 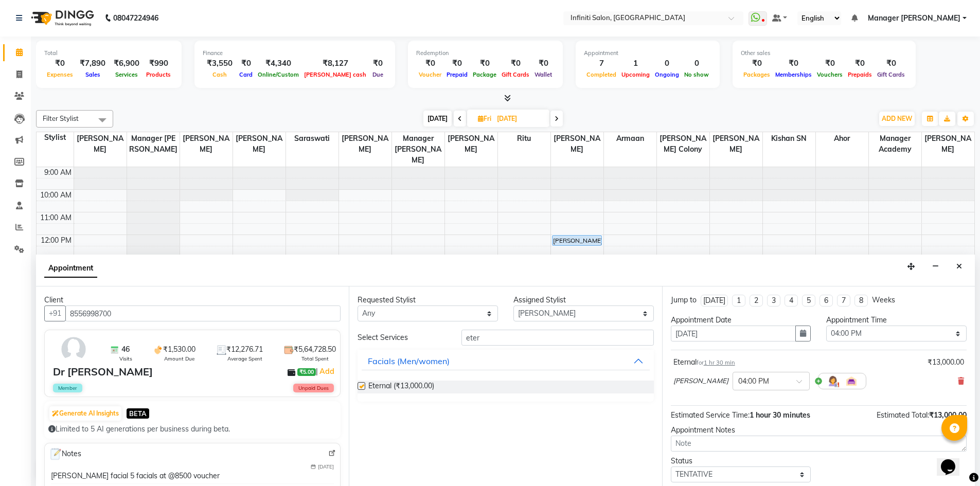 I want to click on span: ₹13,000.00, so click(x=947, y=415).